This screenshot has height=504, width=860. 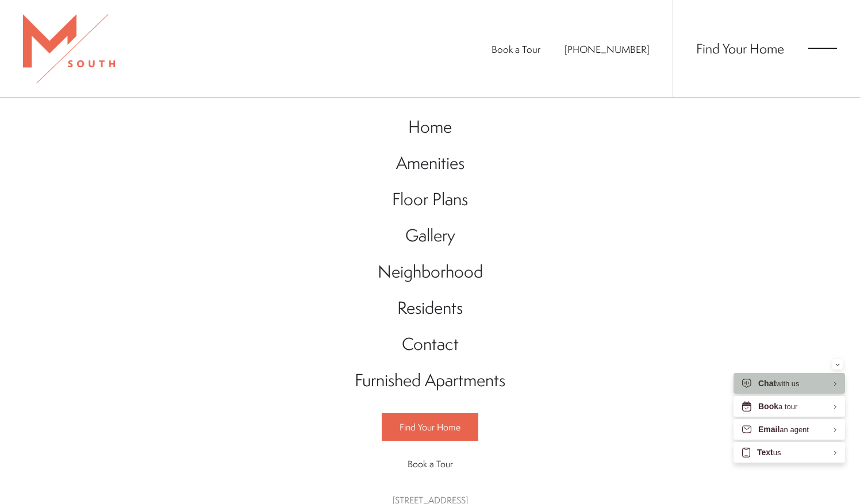 I want to click on span: Amenities, so click(x=430, y=163).